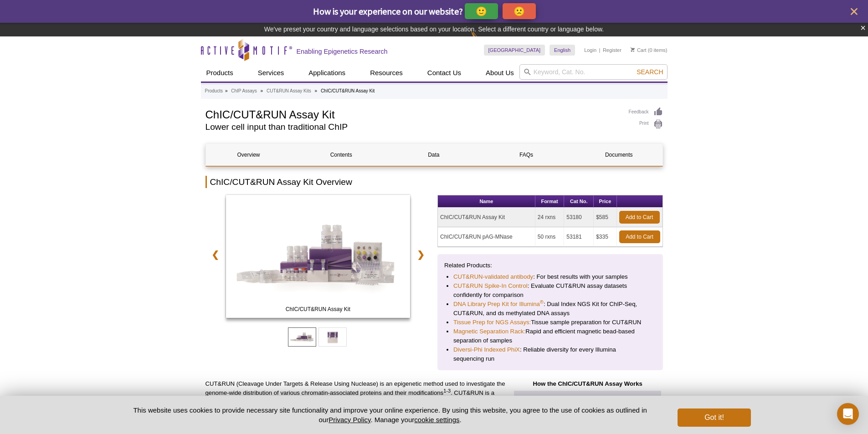 The image size is (868, 434). Describe the element at coordinates (437, 420) in the screenshot. I see `button: cookie settings` at that location.